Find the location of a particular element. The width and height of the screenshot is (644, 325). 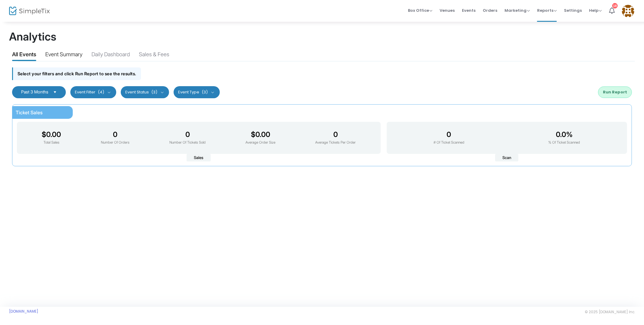

span: Box Office is located at coordinates (420, 10).